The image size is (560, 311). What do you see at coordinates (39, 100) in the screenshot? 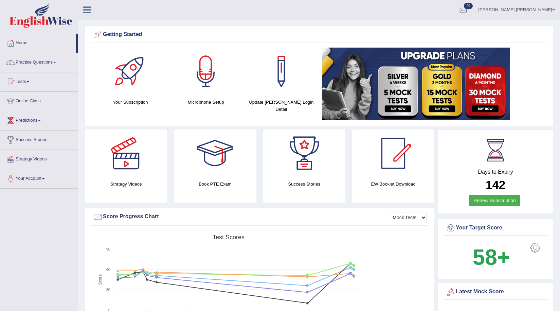
I see `a: Online Class` at bounding box center [39, 100].